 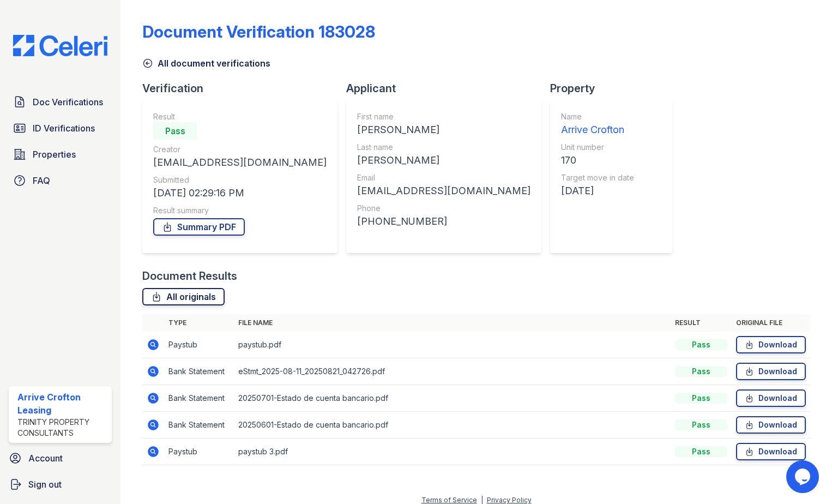 What do you see at coordinates (62, 404) in the screenshot?
I see `div: Arrive Crofton Leasing` at bounding box center [62, 404].